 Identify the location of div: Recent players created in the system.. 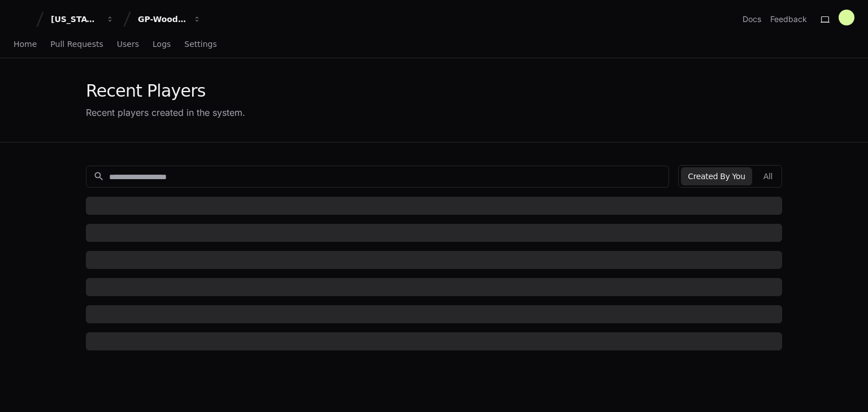
(165, 113).